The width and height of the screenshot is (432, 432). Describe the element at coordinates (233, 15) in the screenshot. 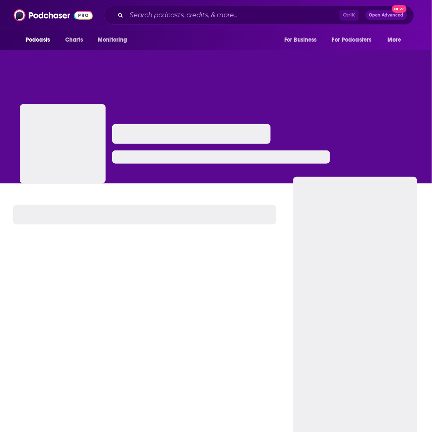

I see `input: Search podcasts, credits, & more...` at that location.